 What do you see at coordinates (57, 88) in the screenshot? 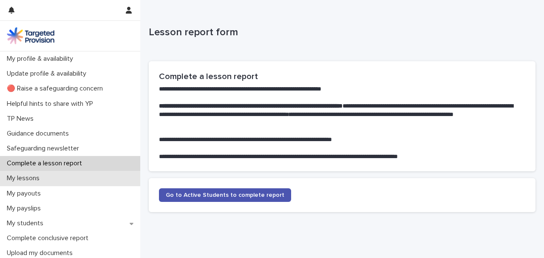
I see `p: 🔴 Raise a safeguarding concern` at bounding box center [57, 88].